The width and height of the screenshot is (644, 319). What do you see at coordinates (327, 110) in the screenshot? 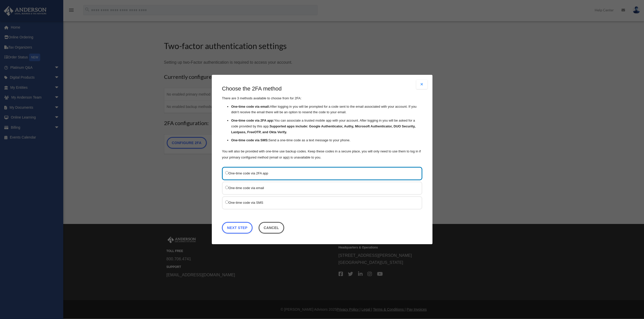
I see `li: After logging in you will be prompted for a code sent to the email associated with your account. ...` at bounding box center [327, 110].